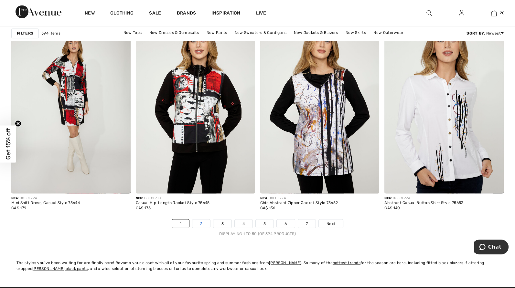  I want to click on a: Mini Shift Dress, Casual Style 75644. As sample, so click(71, 104).